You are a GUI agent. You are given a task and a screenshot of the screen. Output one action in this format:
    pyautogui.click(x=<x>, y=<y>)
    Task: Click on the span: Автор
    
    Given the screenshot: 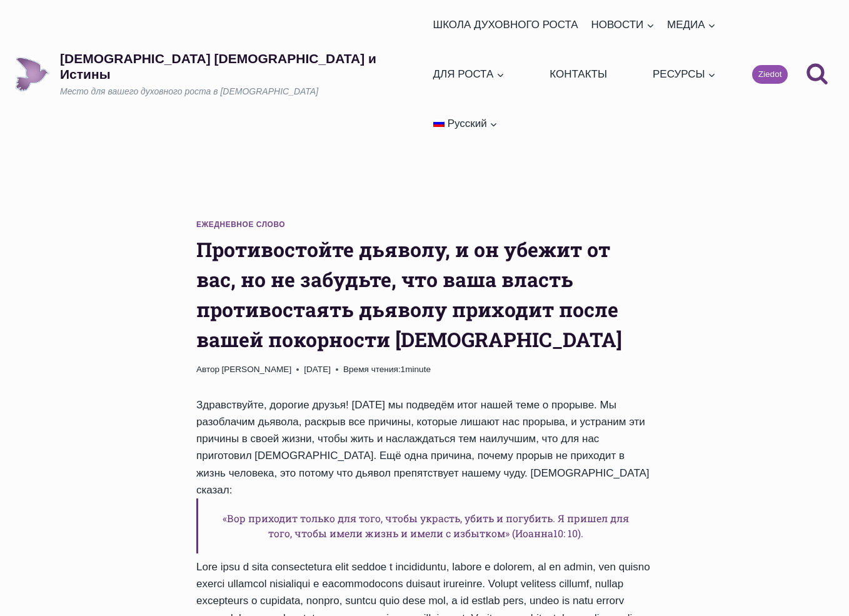 What is the action you would take?
    pyautogui.click(x=208, y=369)
    